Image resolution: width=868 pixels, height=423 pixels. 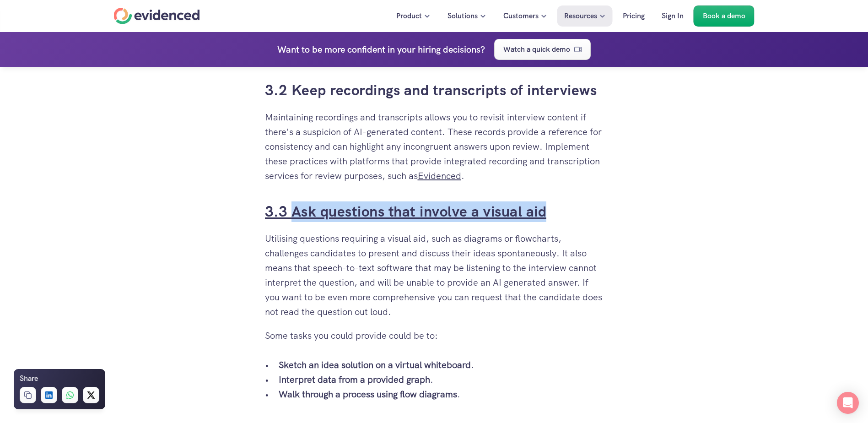 I want to click on p: Product, so click(x=409, y=16).